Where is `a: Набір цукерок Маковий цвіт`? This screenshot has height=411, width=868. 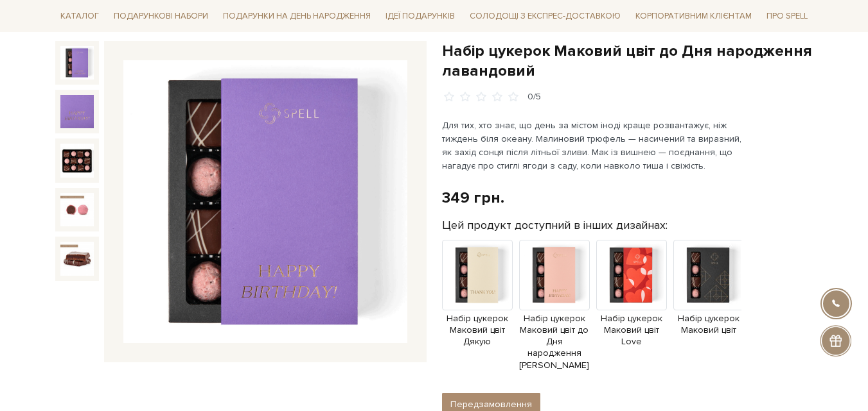
a: Набір цукерок Маковий цвіт is located at coordinates (709, 302).